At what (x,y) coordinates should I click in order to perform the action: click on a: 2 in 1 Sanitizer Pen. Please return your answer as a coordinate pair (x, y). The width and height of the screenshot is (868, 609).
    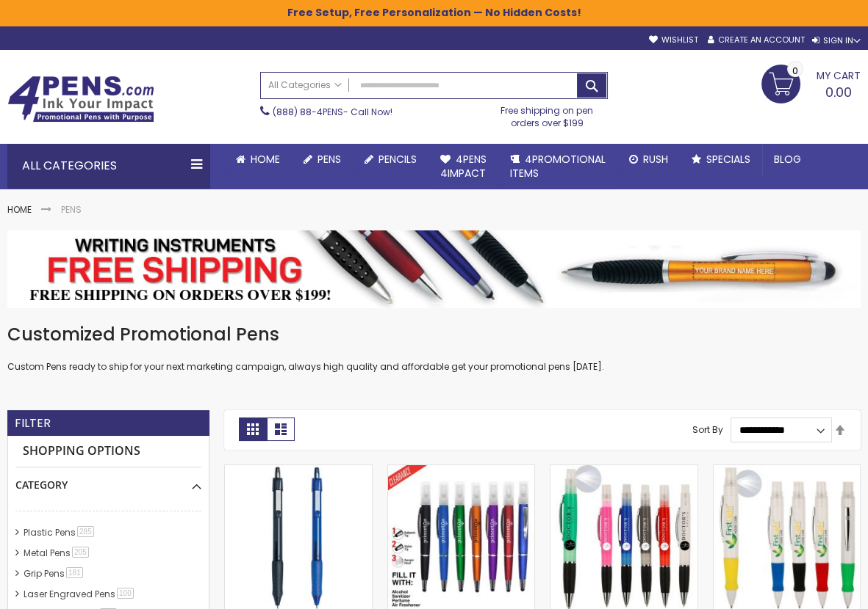
    Looking at the image, I should click on (623, 471).